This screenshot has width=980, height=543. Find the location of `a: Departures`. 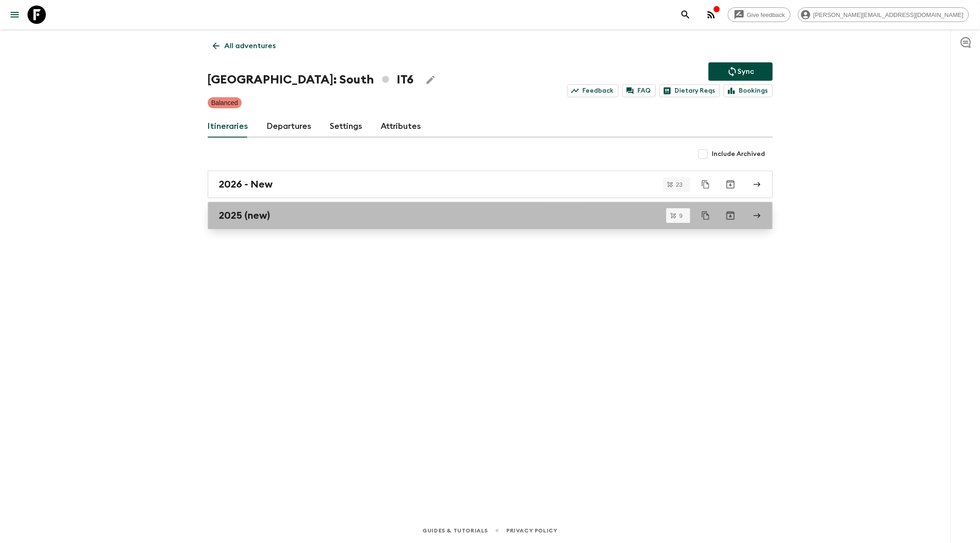

a: Departures is located at coordinates (289, 126).